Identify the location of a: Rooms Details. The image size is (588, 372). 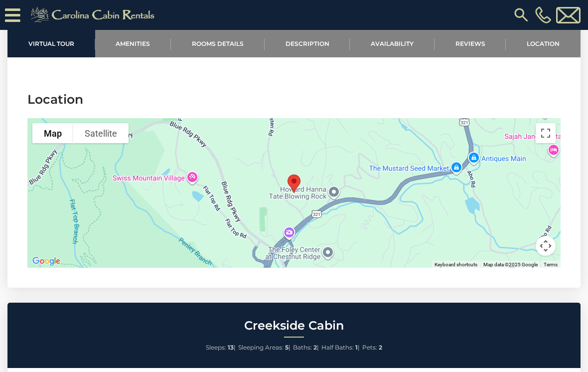
(218, 43).